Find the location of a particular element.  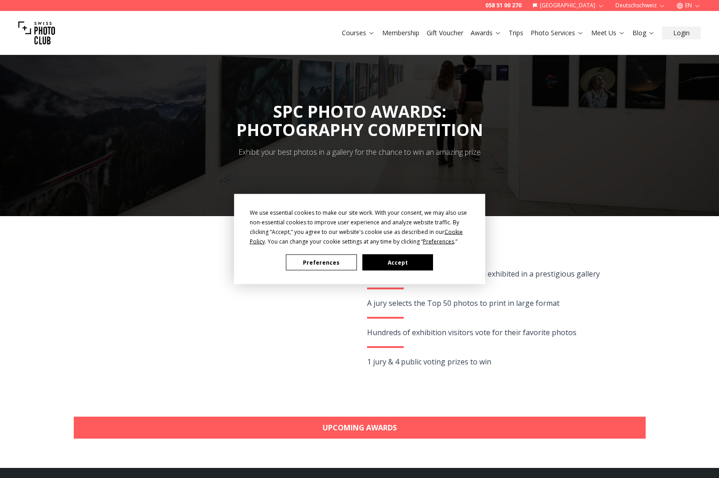

button: Accept is located at coordinates (397, 262).